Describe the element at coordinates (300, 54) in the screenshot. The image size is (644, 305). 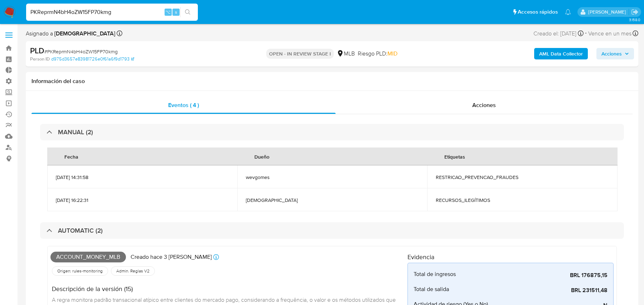
I see `p: OPEN - IN REVIEW STAGE I` at that location.